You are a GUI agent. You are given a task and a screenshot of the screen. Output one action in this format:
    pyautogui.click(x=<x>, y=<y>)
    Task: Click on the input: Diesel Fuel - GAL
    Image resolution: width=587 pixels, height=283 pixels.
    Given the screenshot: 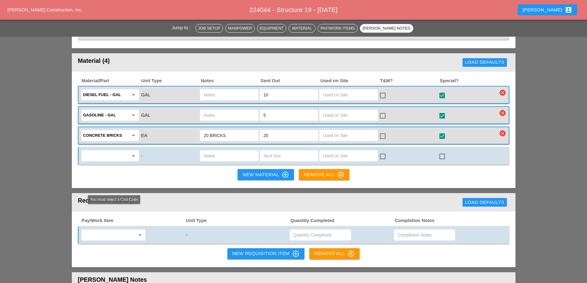 What is the action you would take?
    pyautogui.click(x=106, y=95)
    